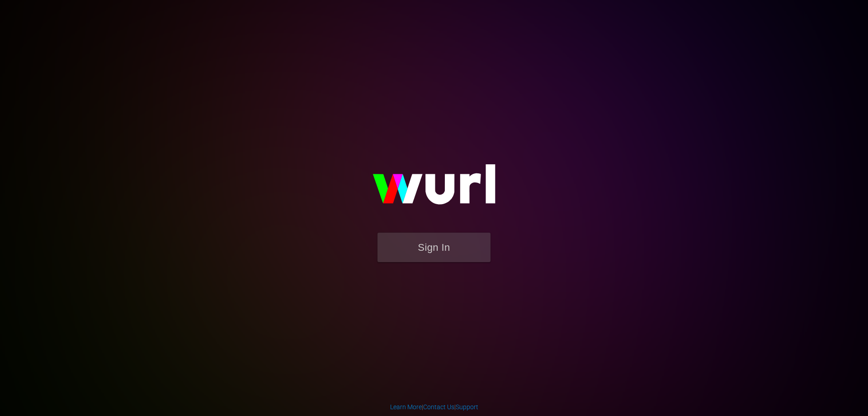 The image size is (868, 416). I want to click on button: Sign In, so click(434, 247).